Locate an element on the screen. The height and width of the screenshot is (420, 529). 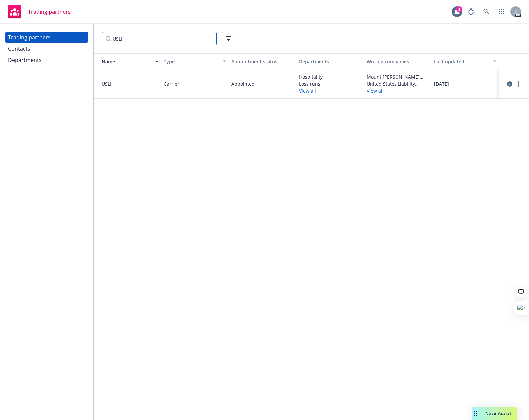
a: more is located at coordinates (519, 84).